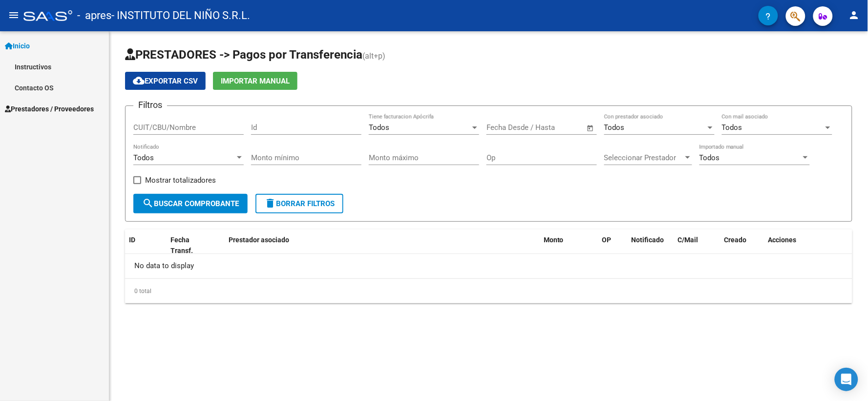  What do you see at coordinates (697, 246) in the screenshot?
I see `datatable-header-cell: C/Mail` at bounding box center [697, 246].